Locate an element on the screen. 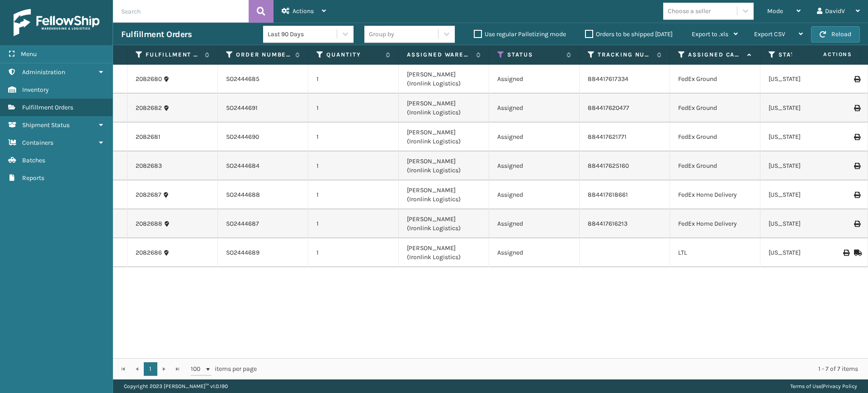 The image size is (868, 393). span: Fulfillment Orders is located at coordinates (47, 107).